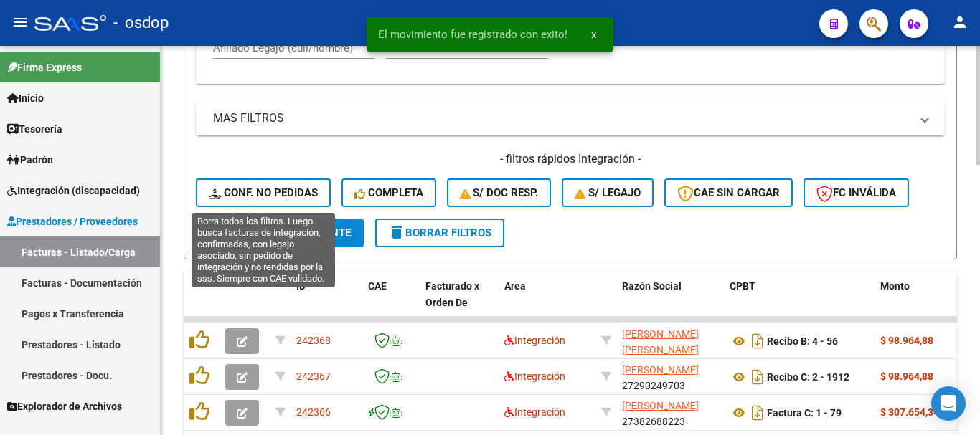  Describe the element at coordinates (452, 294) in the screenshot. I see `span: Facturado x Orden De` at that location.